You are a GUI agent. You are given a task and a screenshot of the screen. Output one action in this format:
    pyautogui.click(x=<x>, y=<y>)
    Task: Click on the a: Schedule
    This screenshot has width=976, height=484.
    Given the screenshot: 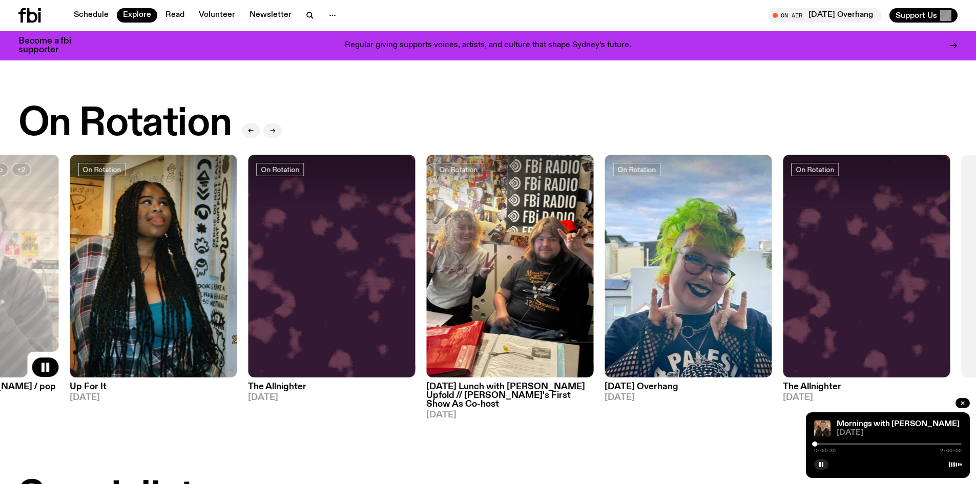 What is the action you would take?
    pyautogui.click(x=91, y=15)
    